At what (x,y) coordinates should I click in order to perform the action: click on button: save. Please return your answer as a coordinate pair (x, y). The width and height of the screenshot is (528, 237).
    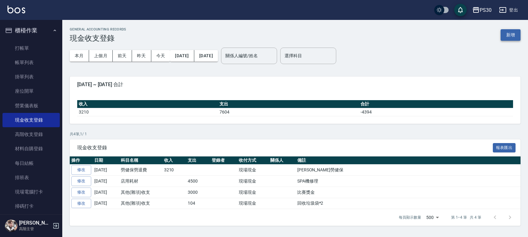
    Looking at the image, I should click on (460, 10).